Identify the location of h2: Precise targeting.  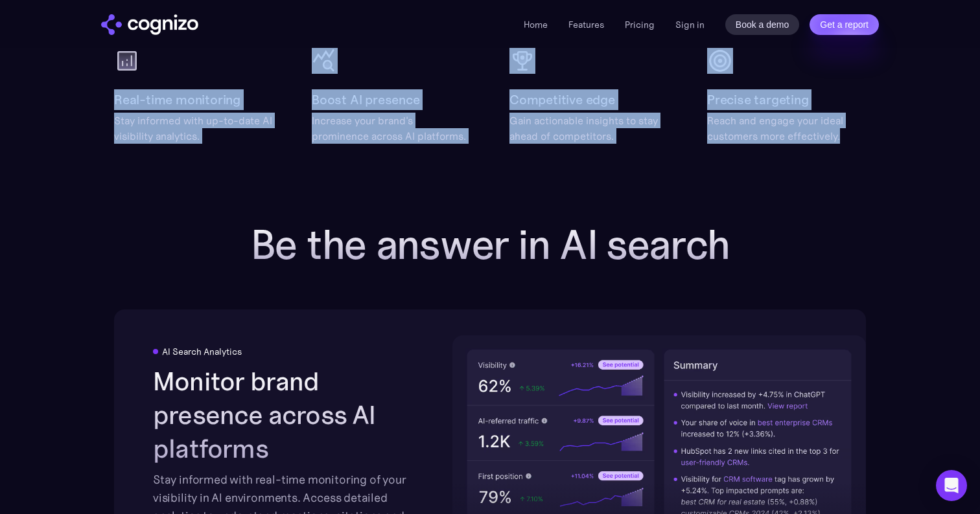
(757, 100).